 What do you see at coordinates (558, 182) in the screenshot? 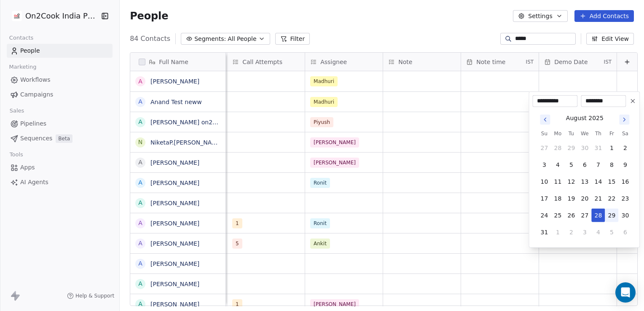
I see `button: 11` at bounding box center [558, 182].